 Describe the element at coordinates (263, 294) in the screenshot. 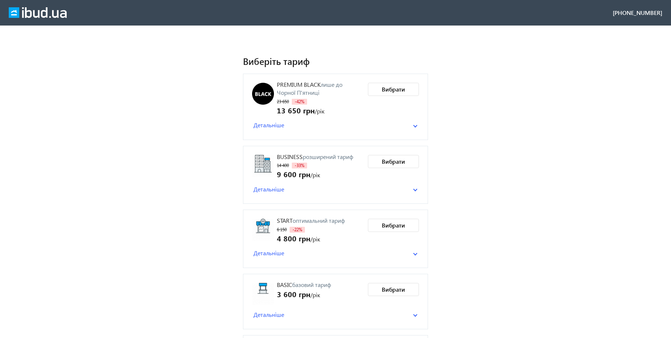

I see `img: Basic` at that location.